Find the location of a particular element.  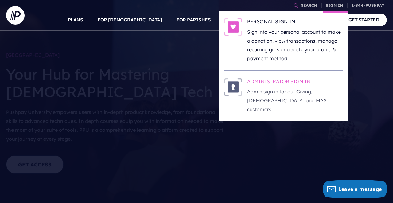

a: COMPANY is located at coordinates (315, 20).